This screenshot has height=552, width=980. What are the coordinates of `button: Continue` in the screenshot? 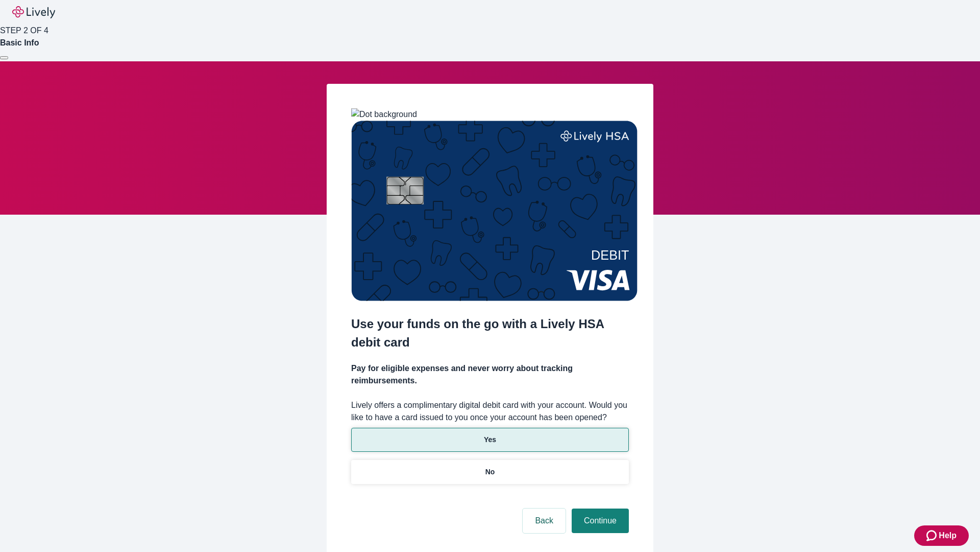 It's located at (601, 521).